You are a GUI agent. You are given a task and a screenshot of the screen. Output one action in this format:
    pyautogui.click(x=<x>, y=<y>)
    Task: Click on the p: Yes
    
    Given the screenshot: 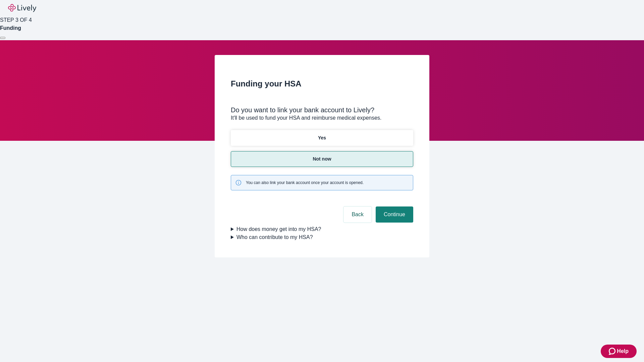 What is the action you would take?
    pyautogui.click(x=322, y=138)
    